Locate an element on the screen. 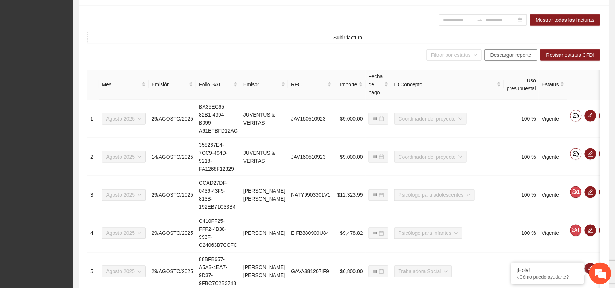  th: Fecha de pago is located at coordinates (379, 85).